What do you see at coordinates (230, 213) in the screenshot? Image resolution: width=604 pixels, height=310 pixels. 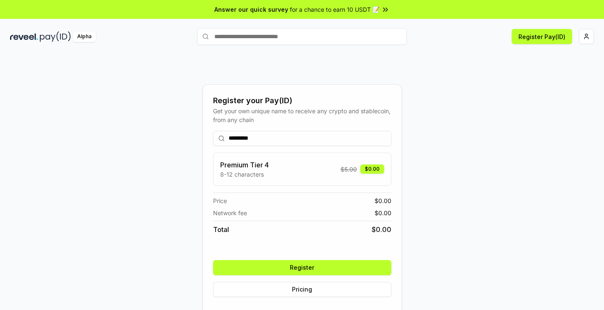 I see `span: Network fee` at bounding box center [230, 213].